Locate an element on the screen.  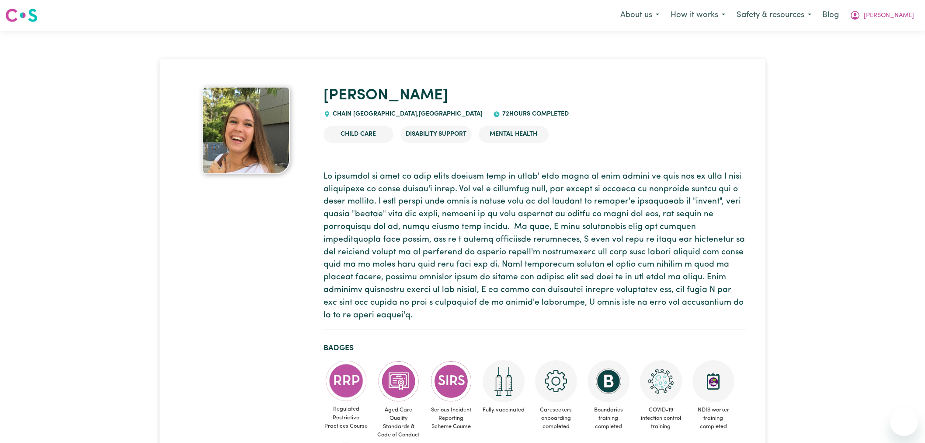
img: CS Academy: COVID-19 Infection Control Training course completed is located at coordinates (661, 381).